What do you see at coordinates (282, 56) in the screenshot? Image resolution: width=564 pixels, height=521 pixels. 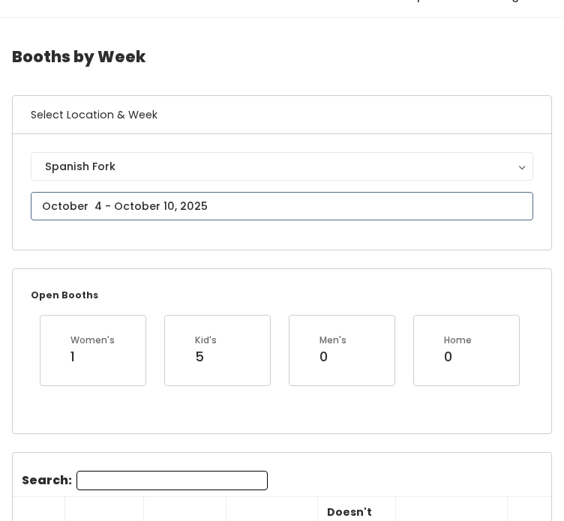 I see `h4: Booths by Week` at bounding box center [282, 56].